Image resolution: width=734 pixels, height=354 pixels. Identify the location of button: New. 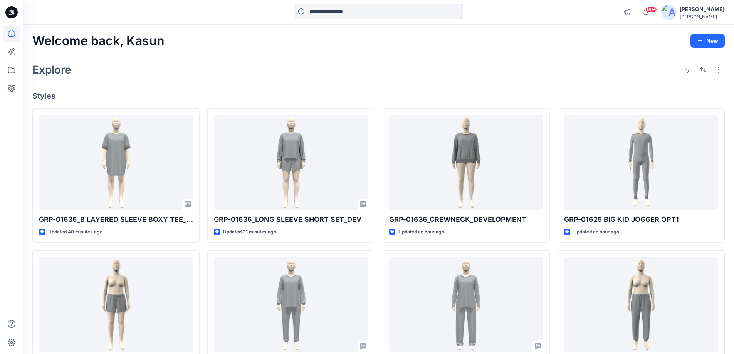
(707, 41).